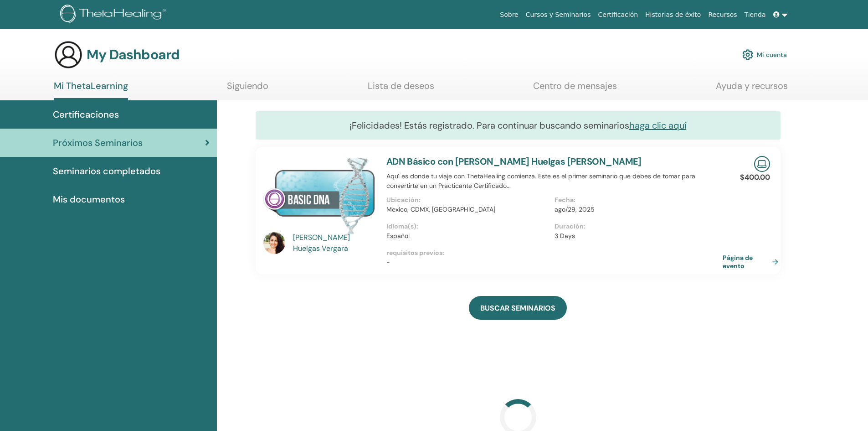 The height and width of the screenshot is (431, 868). I want to click on p: Aquí es donde tu viaje con ThetaHealing comienza. Este es el primer seminario que debes de tomar ..., so click(554, 181).